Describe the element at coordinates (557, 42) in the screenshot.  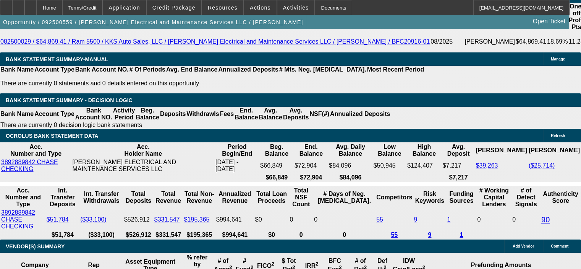
I see `td: 18.69%` at that location.